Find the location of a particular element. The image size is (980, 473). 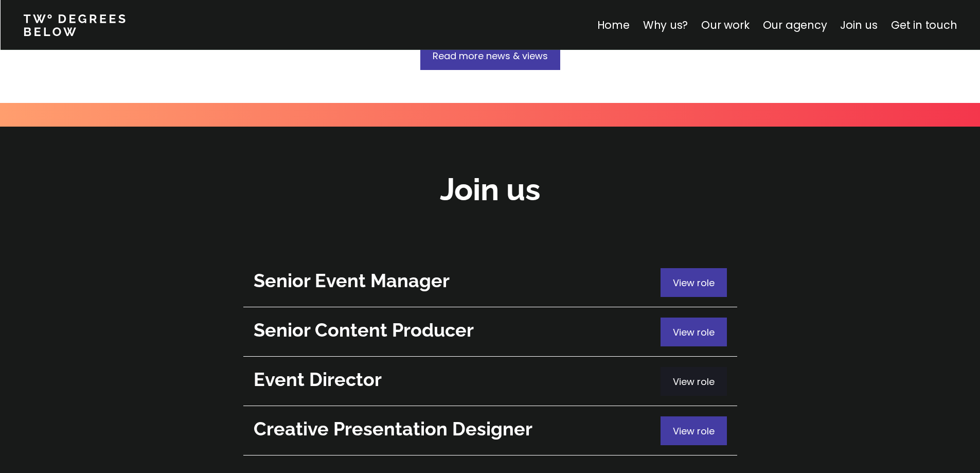

h2: Creative Presentation Designer is located at coordinates (454, 429).